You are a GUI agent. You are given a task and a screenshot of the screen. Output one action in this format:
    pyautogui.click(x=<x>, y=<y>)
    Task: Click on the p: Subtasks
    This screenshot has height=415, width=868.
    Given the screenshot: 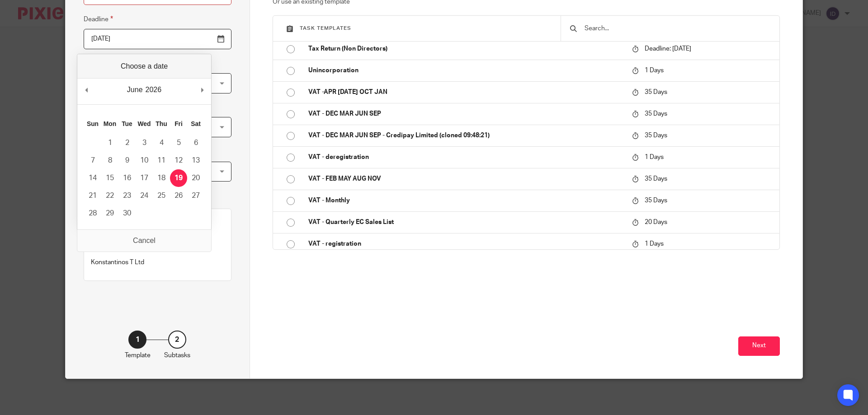 What is the action you would take?
    pyautogui.click(x=177, y=356)
    